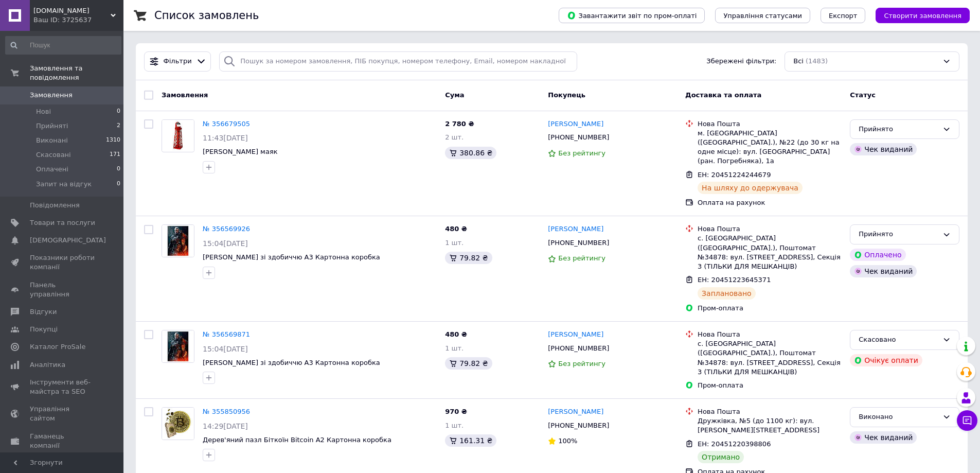  I want to click on h1: Список замовлень, so click(206, 15).